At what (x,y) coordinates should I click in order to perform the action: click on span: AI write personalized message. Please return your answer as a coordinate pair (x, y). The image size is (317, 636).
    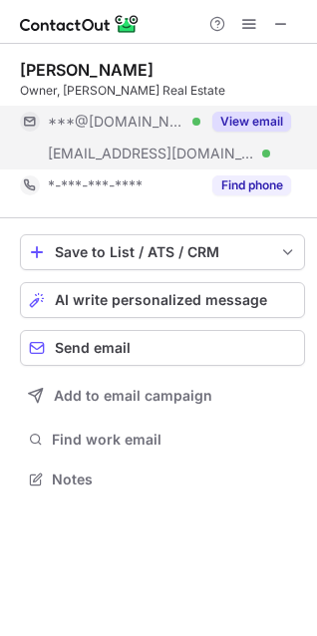
    Looking at the image, I should click on (160, 300).